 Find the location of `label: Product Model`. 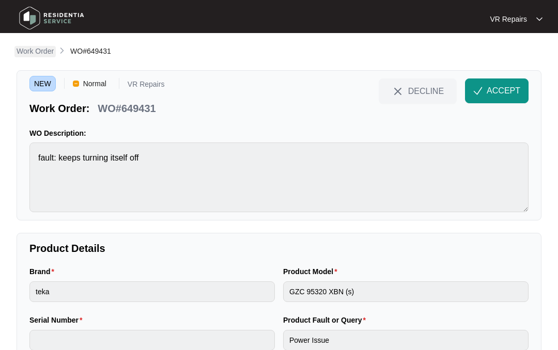

label: Product Model is located at coordinates (312, 272).